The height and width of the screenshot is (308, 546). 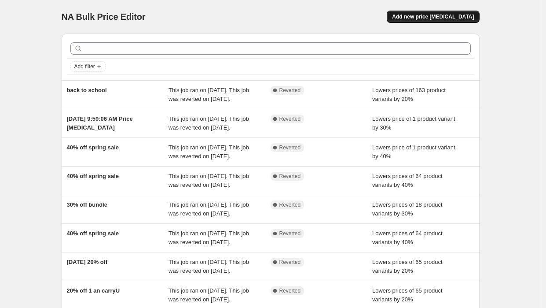 What do you see at coordinates (87, 90) in the screenshot?
I see `span: back to school` at bounding box center [87, 90].